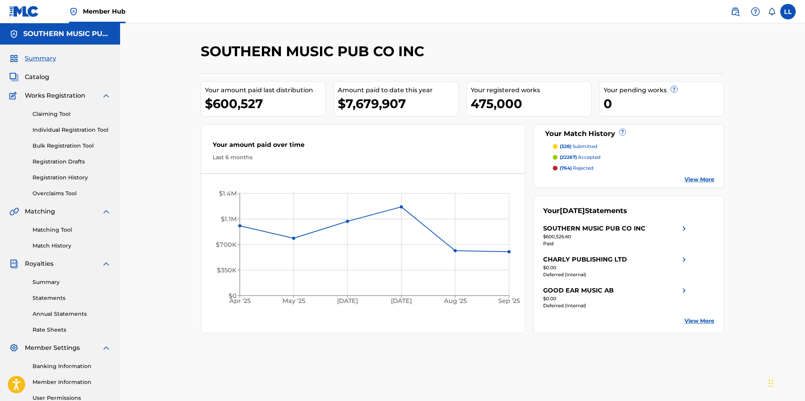  Describe the element at coordinates (568, 157) in the screenshot. I see `span: (22267)` at that location.